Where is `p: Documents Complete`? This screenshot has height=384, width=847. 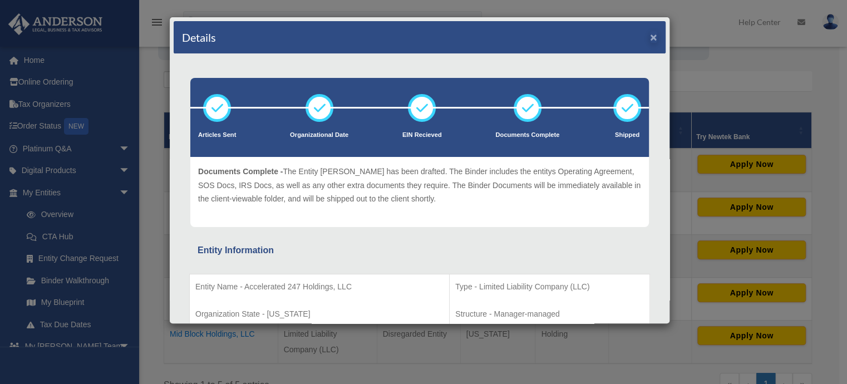 p: Documents Complete is located at coordinates (527, 135).